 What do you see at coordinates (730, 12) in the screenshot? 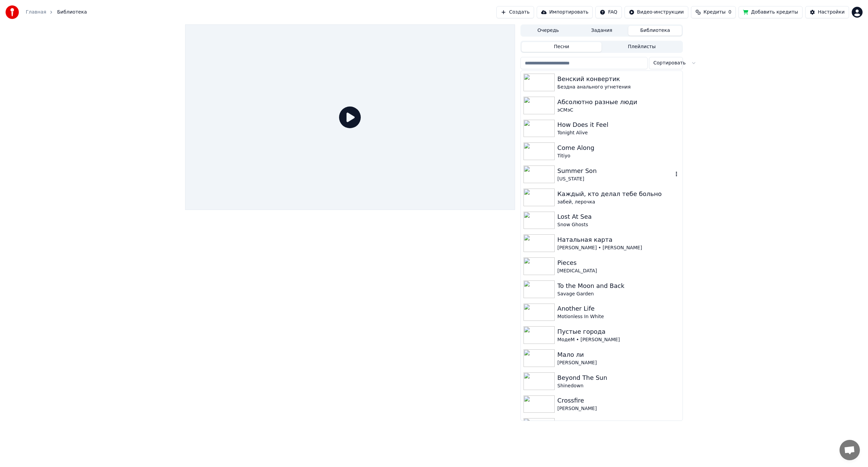
I see `span: 0` at bounding box center [730, 12].